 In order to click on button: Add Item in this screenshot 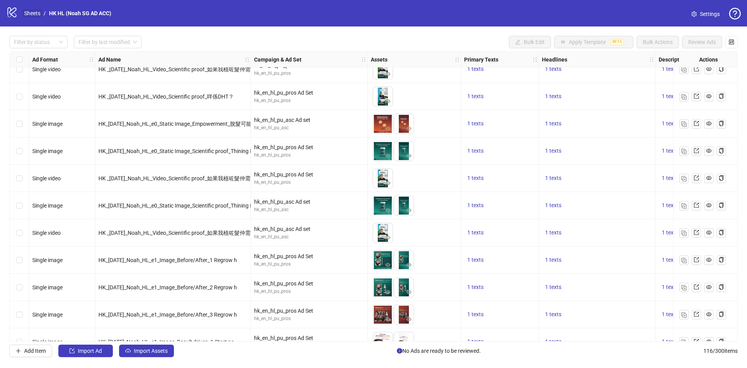, I will do `click(31, 351)`.